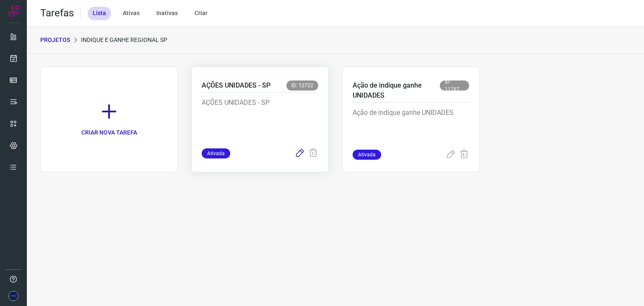  I want to click on span: ID: 12722, so click(302, 86).